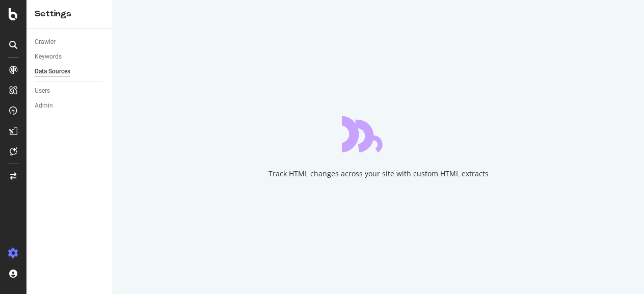 The height and width of the screenshot is (294, 644). I want to click on div: Users, so click(42, 91).